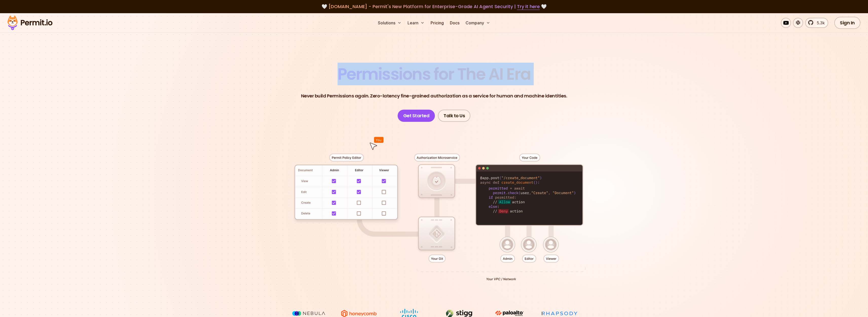 The height and width of the screenshot is (317, 868). I want to click on a: Talk to Us, so click(454, 116).